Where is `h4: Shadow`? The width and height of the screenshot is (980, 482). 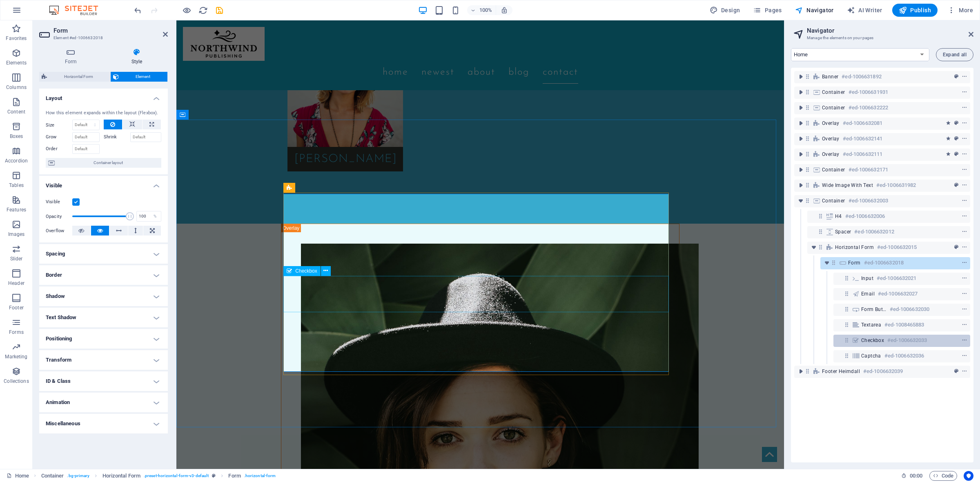 h4: Shadow is located at coordinates (103, 296).